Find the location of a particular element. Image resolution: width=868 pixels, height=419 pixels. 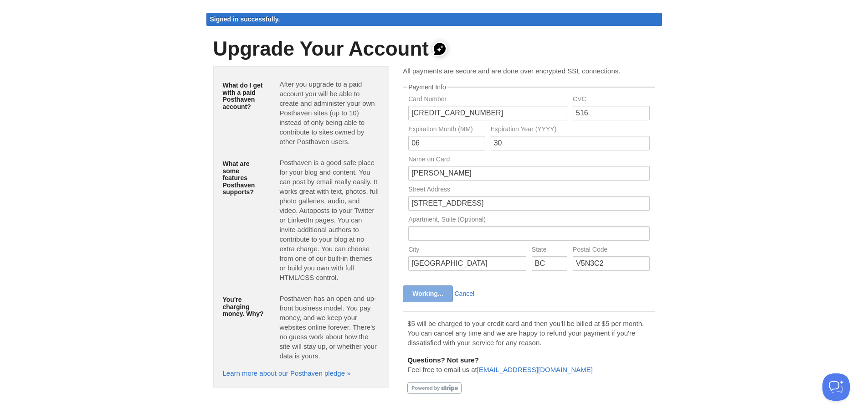

h5: What do I get with a paid Posthaven account? is located at coordinates (244, 96).